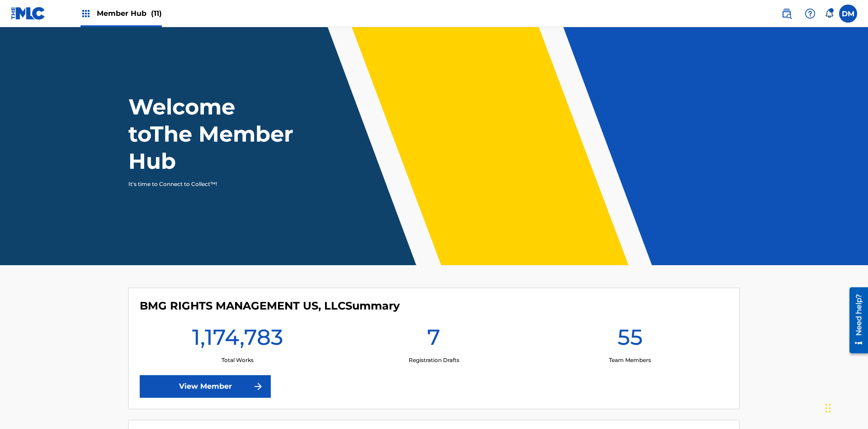 This screenshot has width=868, height=429. I want to click on p: It's time to Connect to Collect™!, so click(206, 184).